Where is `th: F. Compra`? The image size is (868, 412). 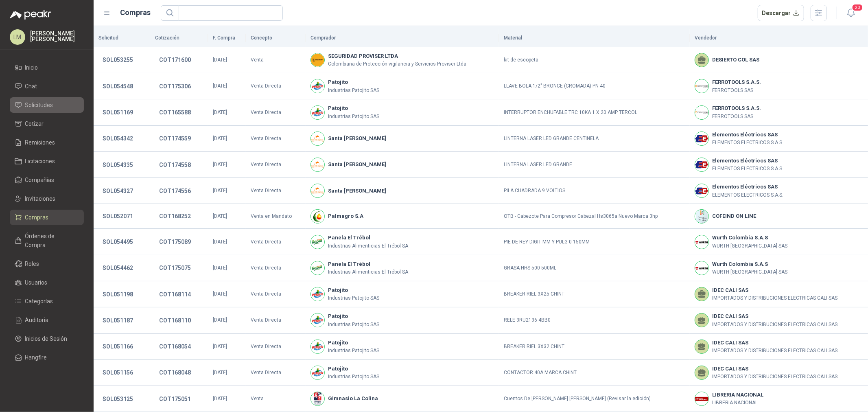
th: F. Compra is located at coordinates (226, 38).